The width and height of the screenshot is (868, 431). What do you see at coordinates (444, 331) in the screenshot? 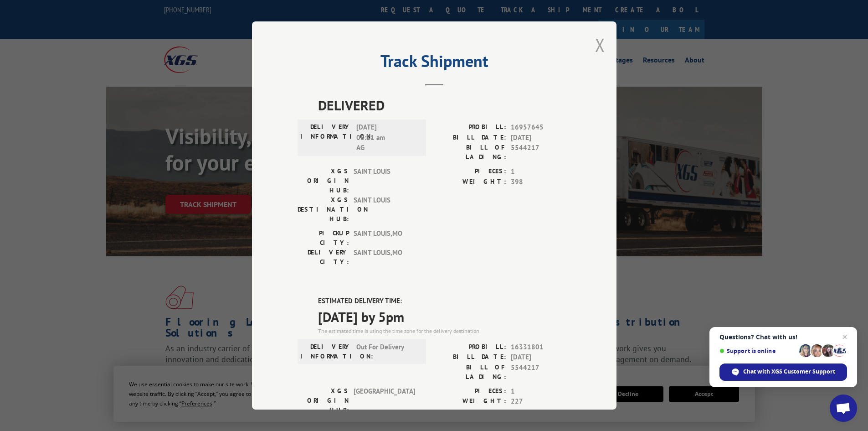
I see `div: The estimated time is using the time zone for the delivery destination.` at bounding box center [444, 331].